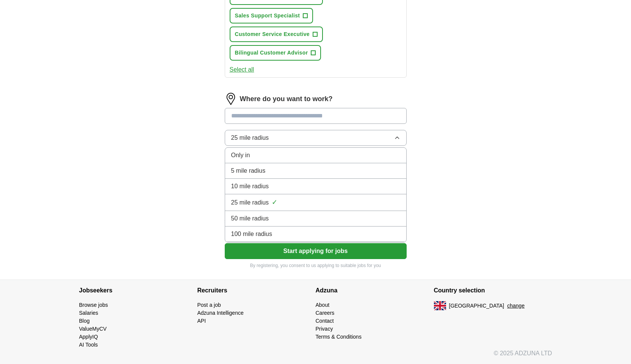 This screenshot has width=631, height=364. Describe the element at coordinates (316, 251) in the screenshot. I see `button: Start applying for jobs` at that location.